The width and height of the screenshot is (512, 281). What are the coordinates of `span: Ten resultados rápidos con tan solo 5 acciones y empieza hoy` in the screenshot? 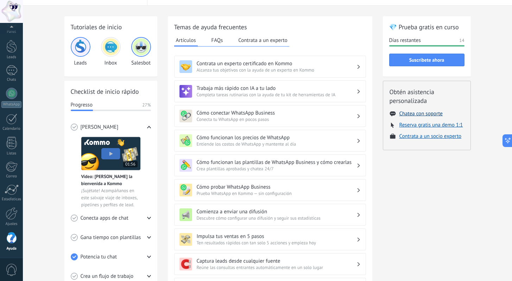 It's located at (277, 242).